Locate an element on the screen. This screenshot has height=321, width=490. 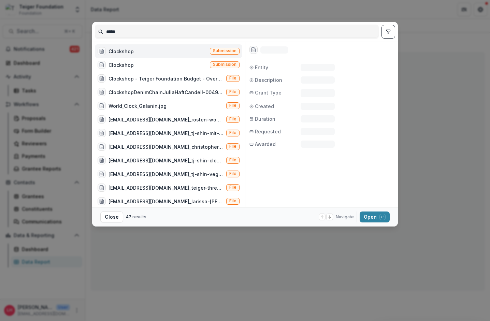
span: Created is located at coordinates (264, 106).